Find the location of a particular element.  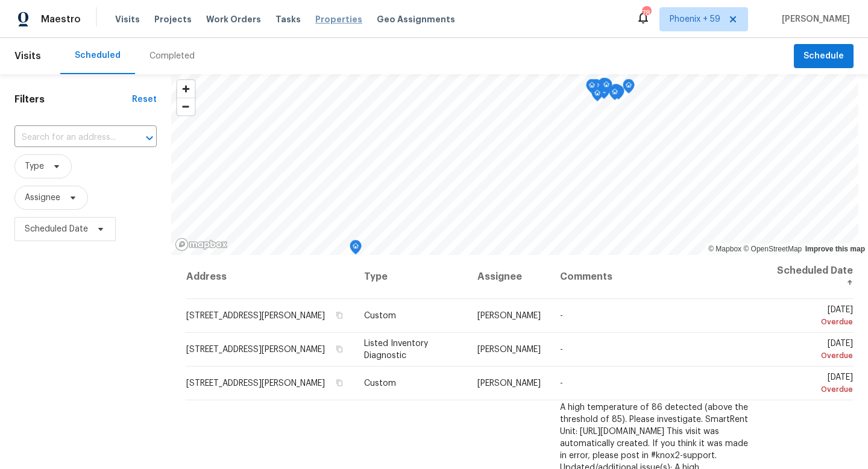

button: Schedule is located at coordinates (824, 56).